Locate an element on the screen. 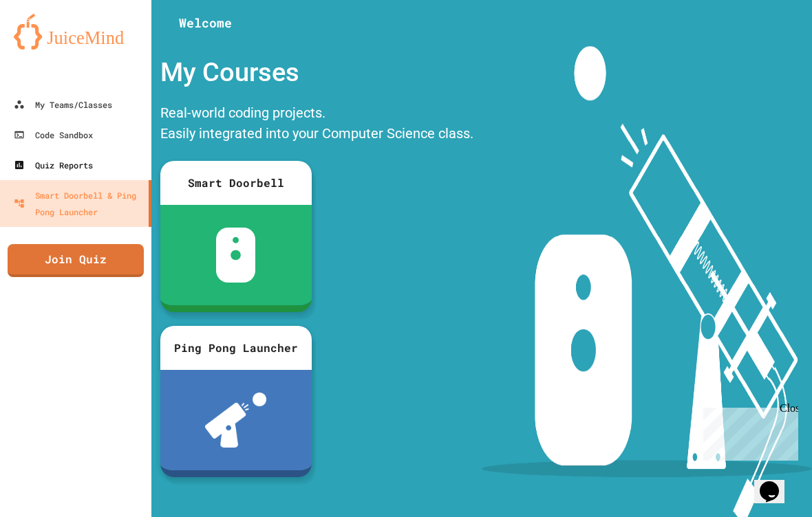 The height and width of the screenshot is (517, 812). div: Ping Pong Launcher is located at coordinates (236, 348).